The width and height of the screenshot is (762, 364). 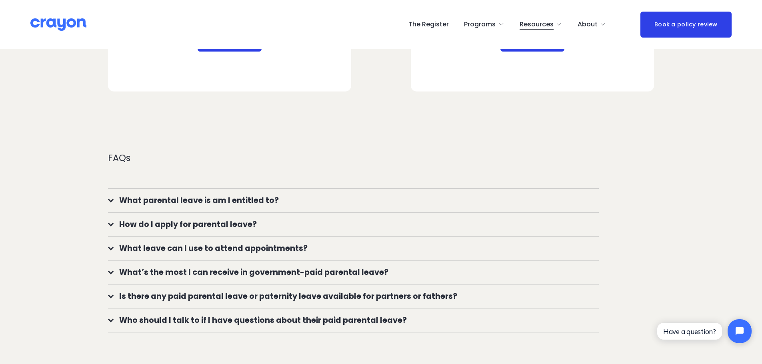 I want to click on button: Open chat widget, so click(x=89, y=19).